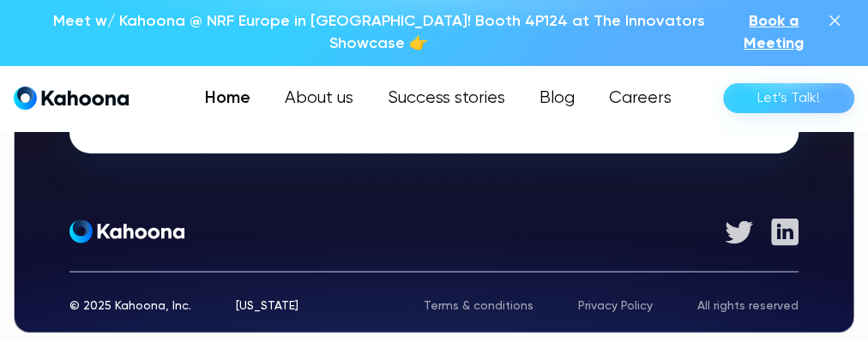 This screenshot has height=342, width=868. What do you see at coordinates (774, 33) in the screenshot?
I see `a: Book a Meeting` at bounding box center [774, 33].